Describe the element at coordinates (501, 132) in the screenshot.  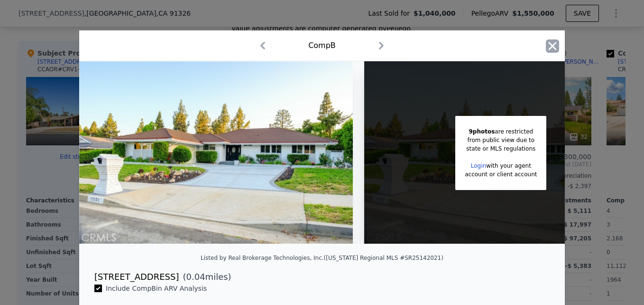
I see `div: are restricted` at that location.